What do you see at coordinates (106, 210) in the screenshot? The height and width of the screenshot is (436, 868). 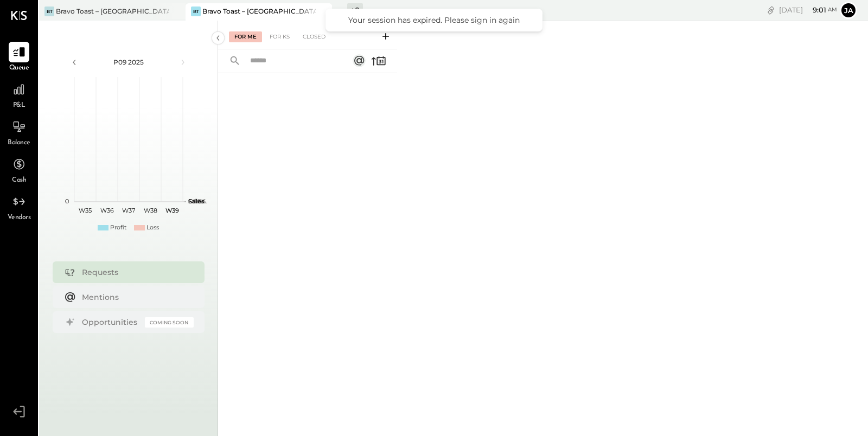 I see `text: W36` at bounding box center [106, 210].